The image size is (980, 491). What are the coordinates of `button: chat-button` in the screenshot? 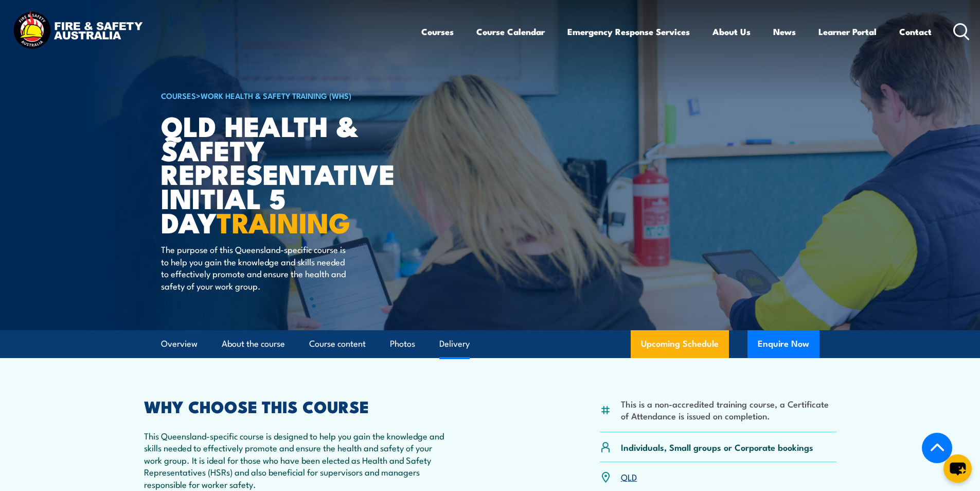 It's located at (958, 468).